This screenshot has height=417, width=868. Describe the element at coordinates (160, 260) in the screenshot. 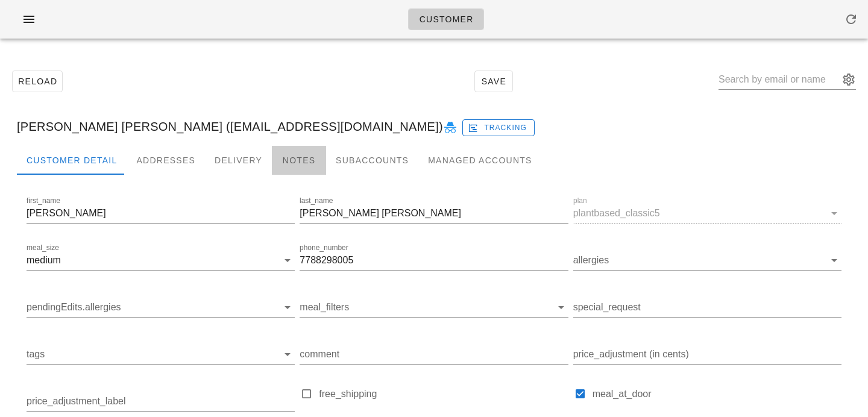

I see `div: meal_sizemedium` at that location.